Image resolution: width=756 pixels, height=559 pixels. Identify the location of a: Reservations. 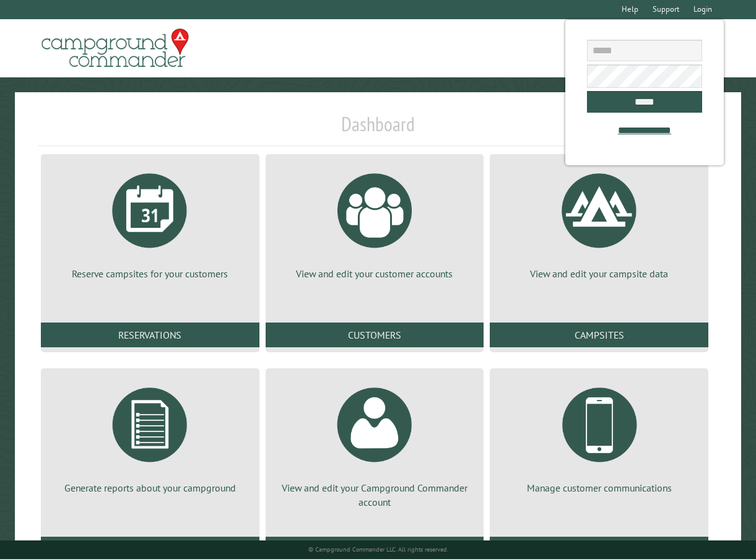
(150, 335).